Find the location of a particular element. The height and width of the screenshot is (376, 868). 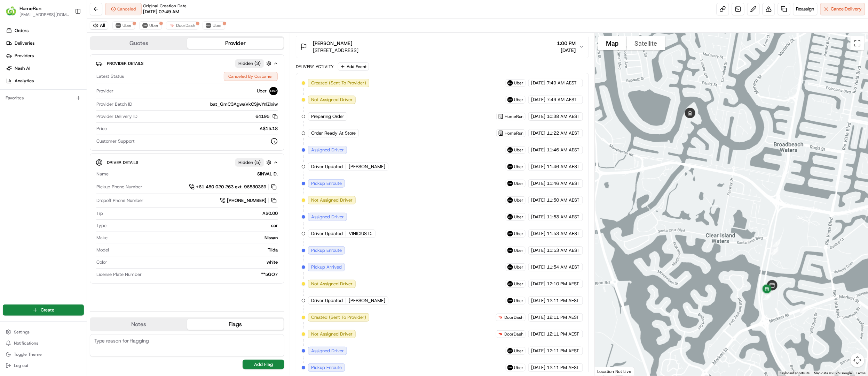

span: VINICIUS D. is located at coordinates (361, 234).